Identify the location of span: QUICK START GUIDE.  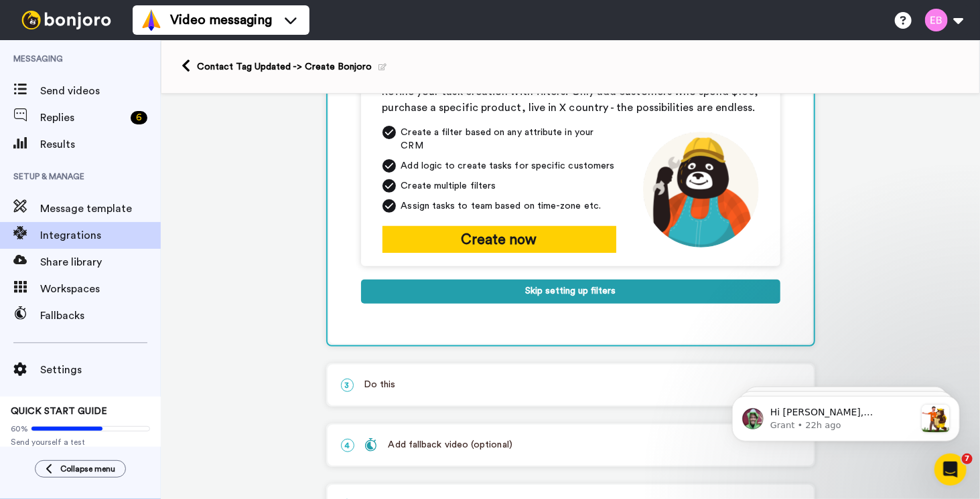
(59, 411).